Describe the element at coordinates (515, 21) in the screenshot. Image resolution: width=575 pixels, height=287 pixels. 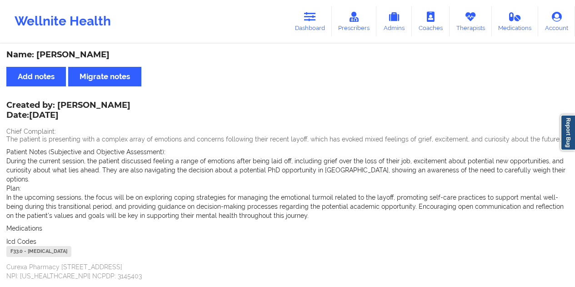
I see `a: Medications` at that location.